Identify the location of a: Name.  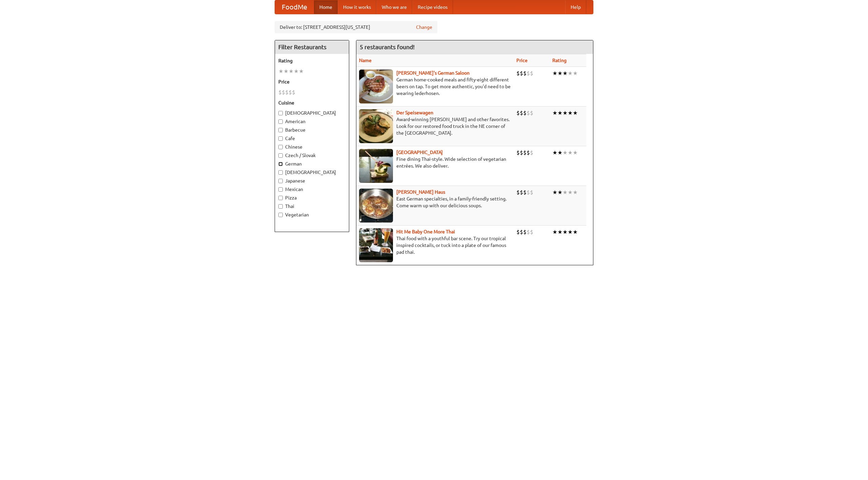
(365, 60).